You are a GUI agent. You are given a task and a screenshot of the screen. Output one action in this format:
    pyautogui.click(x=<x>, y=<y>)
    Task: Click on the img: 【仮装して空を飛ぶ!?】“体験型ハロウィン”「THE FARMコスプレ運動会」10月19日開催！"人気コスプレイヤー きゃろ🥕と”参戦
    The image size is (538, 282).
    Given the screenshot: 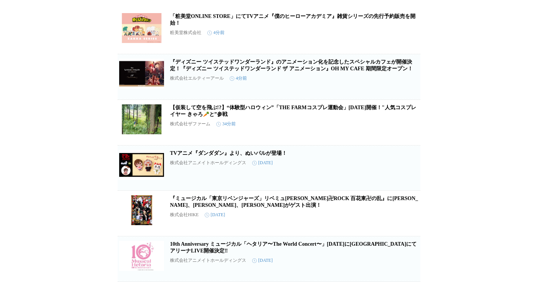 What is the action you would take?
    pyautogui.click(x=142, y=119)
    